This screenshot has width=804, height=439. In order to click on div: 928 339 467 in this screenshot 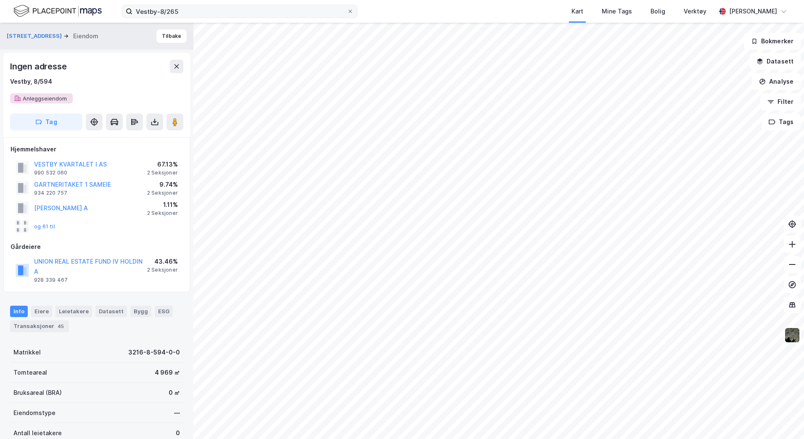, I will do `click(51, 280)`.